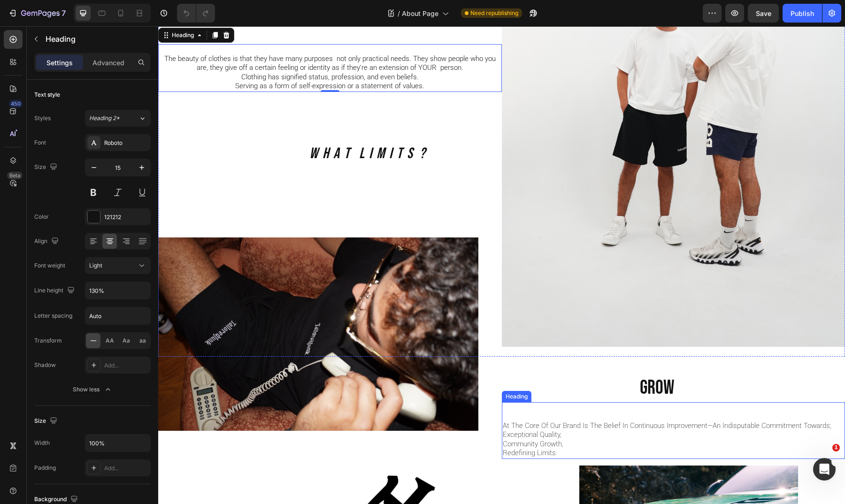 Image resolution: width=845 pixels, height=504 pixels. I want to click on span: Save, so click(763, 13).